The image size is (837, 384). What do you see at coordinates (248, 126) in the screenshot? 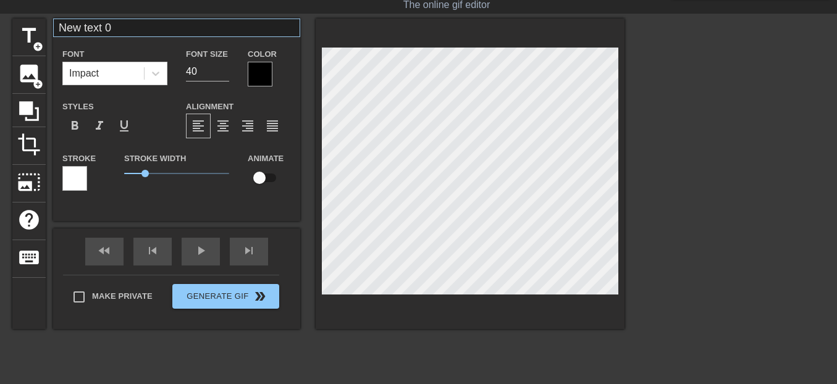
I see `span: format_align_right` at bounding box center [248, 126].